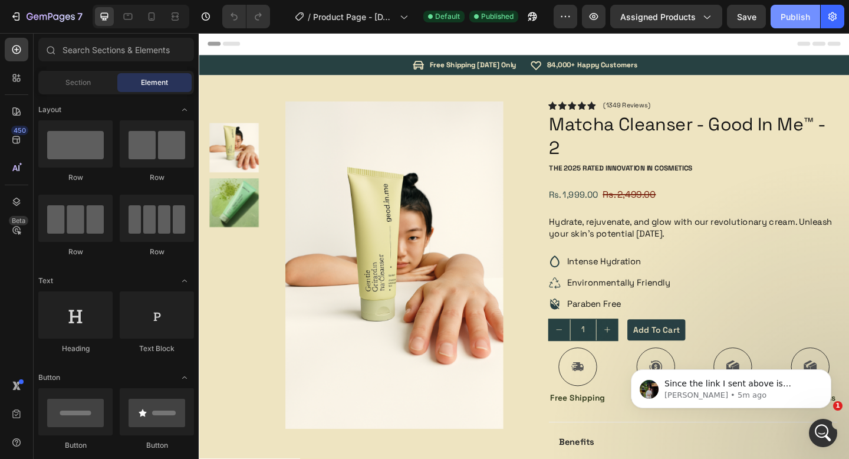 Image resolution: width=849 pixels, height=459 pixels. I want to click on p: Benefits, so click(411, 445).